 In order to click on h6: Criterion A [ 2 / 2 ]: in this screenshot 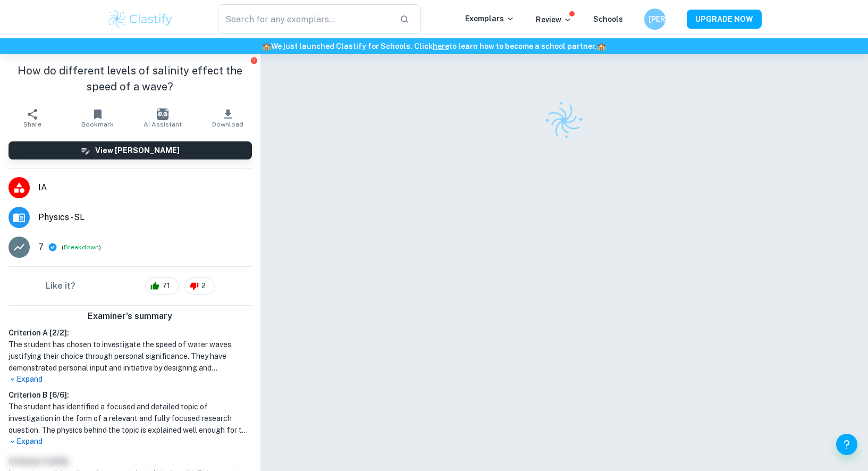, I will do `click(130, 333)`.